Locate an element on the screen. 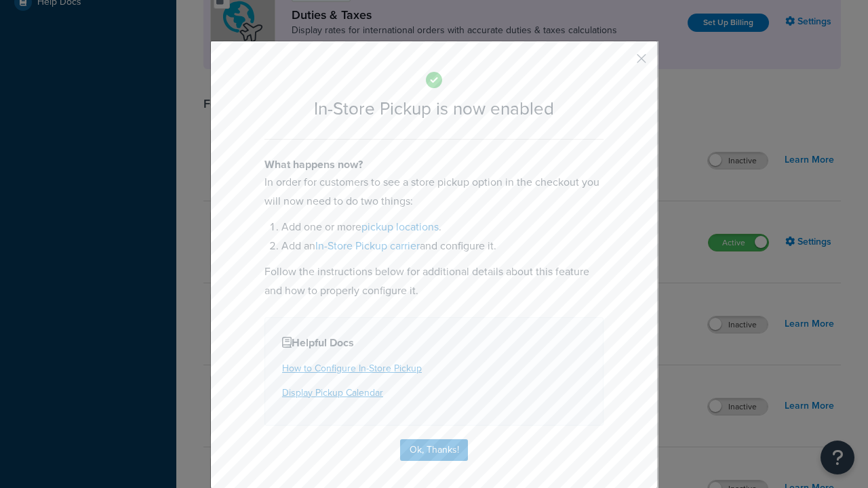 The image size is (868, 488). a: pickup locations is located at coordinates (400, 226).